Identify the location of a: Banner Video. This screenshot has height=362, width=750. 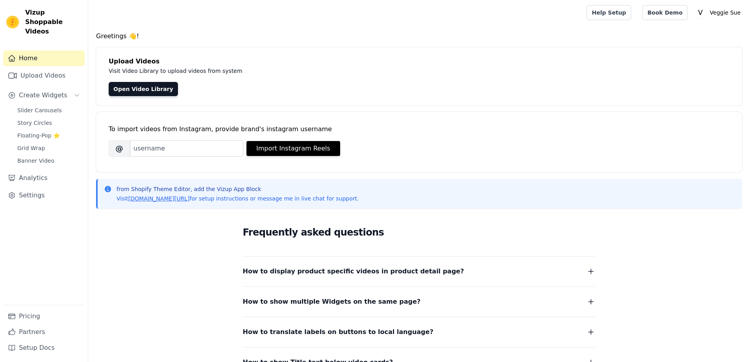
(48, 161).